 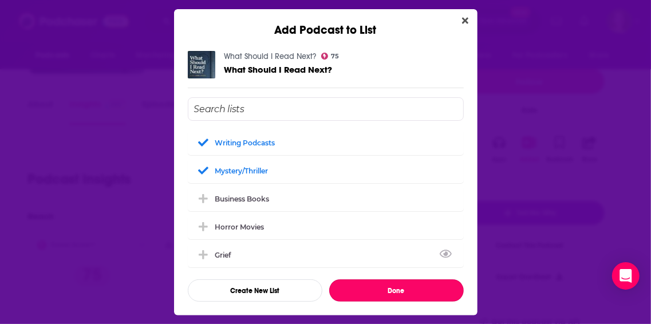 What do you see at coordinates (255, 290) in the screenshot?
I see `button: Create New List` at bounding box center [255, 290].